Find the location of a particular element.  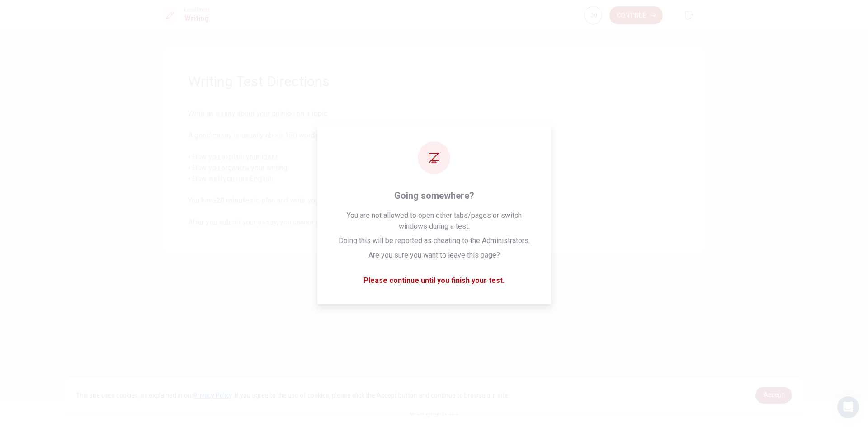

span: Writing Test Directions is located at coordinates (434, 81).